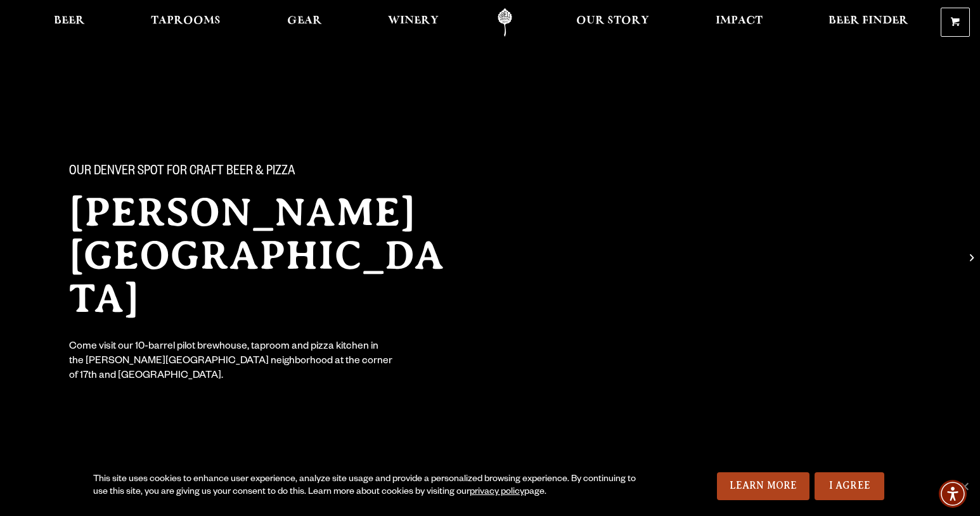  What do you see at coordinates (186, 22) in the screenshot?
I see `a: Taprooms` at bounding box center [186, 22].